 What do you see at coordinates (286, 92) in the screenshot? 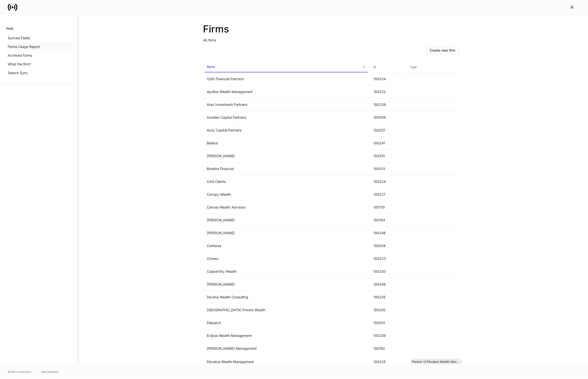
I see `td: Apollon Wealth Management` at bounding box center [286, 92].